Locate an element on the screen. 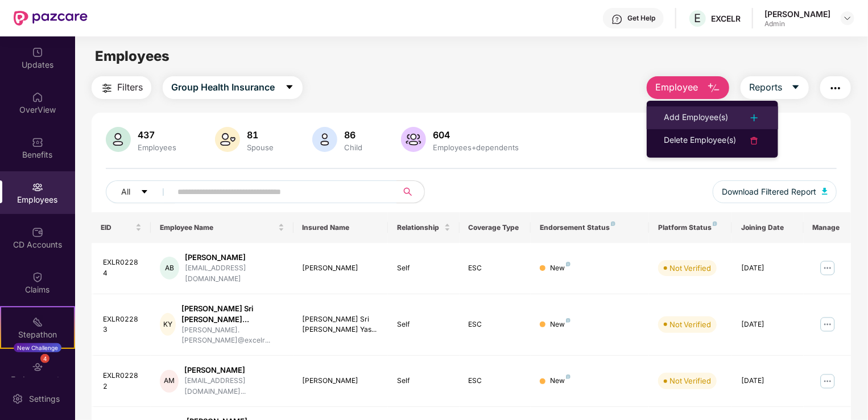 This screenshot has width=868, height=420. div: Spouse is located at coordinates (260, 148).